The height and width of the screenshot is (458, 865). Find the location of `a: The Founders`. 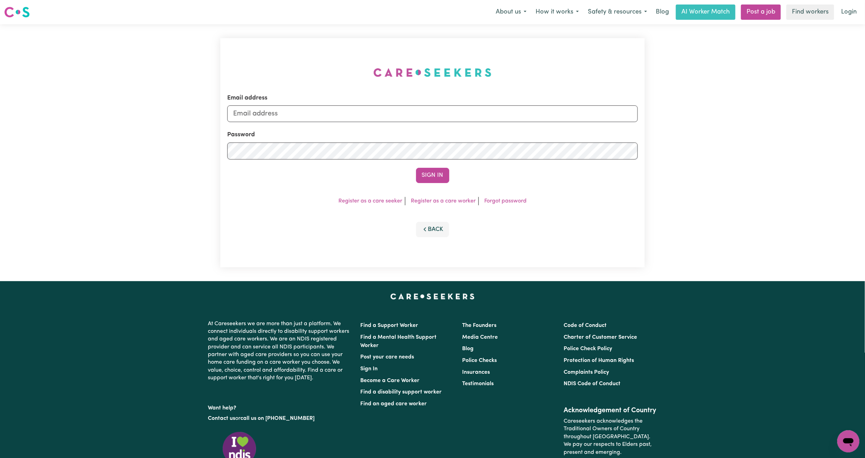

a: The Founders is located at coordinates (479, 325).